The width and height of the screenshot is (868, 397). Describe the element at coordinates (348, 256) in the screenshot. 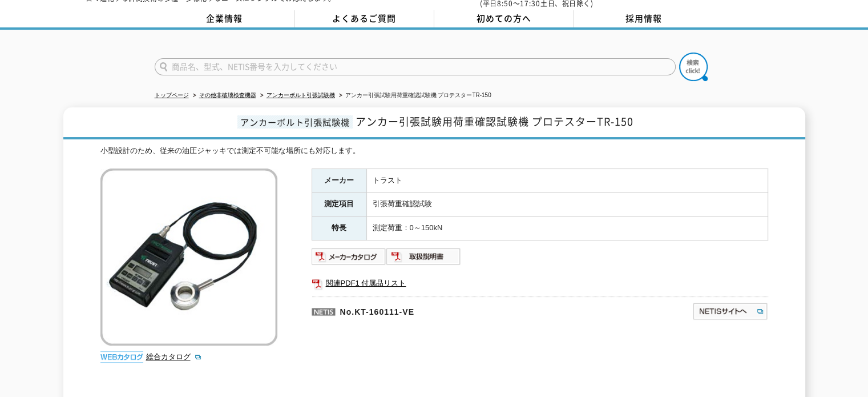

I see `img: メーカーカタログ` at that location.